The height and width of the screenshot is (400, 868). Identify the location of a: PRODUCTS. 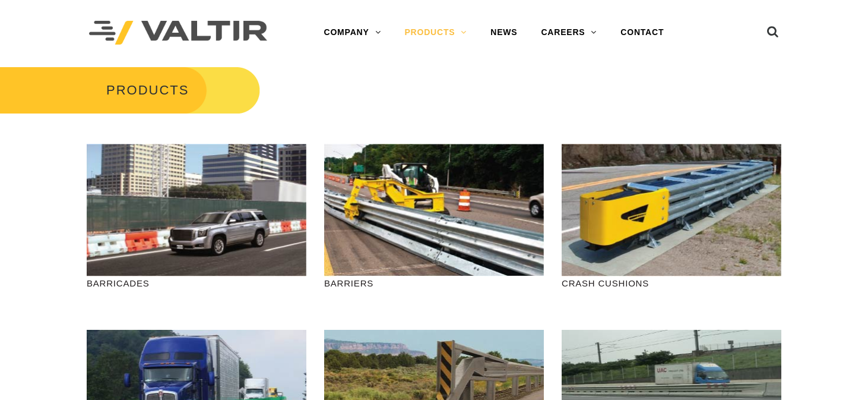
(435, 33).